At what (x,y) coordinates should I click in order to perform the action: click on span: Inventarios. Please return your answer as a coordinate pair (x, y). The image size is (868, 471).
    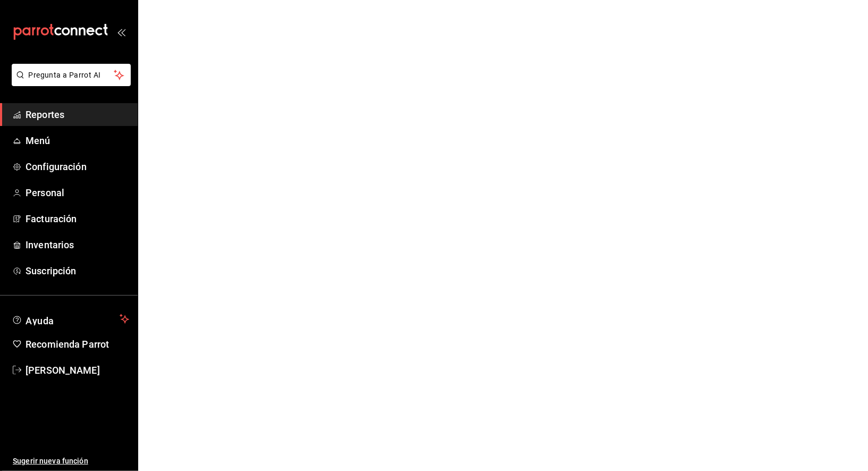
    Looking at the image, I should click on (77, 244).